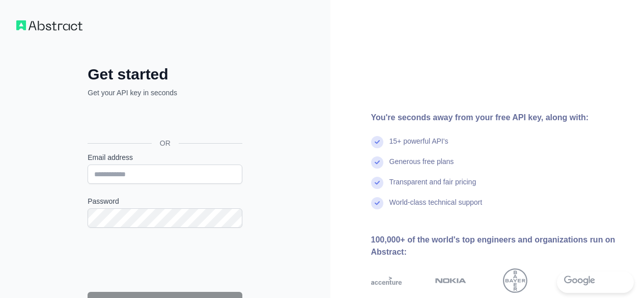  Describe the element at coordinates (419, 146) in the screenshot. I see `div: 15+ powerful API's` at that location.